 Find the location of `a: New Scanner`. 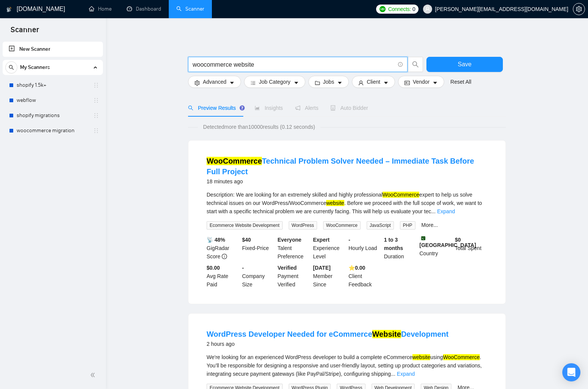

a: New Scanner is located at coordinates (53, 49).